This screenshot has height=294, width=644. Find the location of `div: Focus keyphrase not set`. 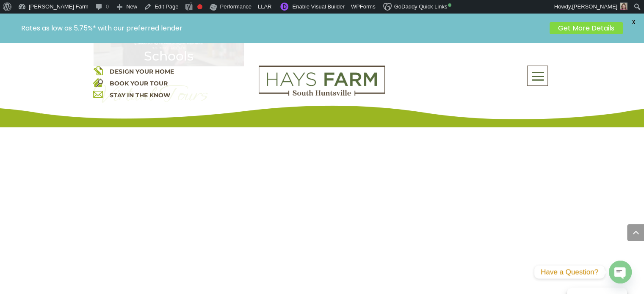

div: Focus keyphrase not set is located at coordinates (200, 7).